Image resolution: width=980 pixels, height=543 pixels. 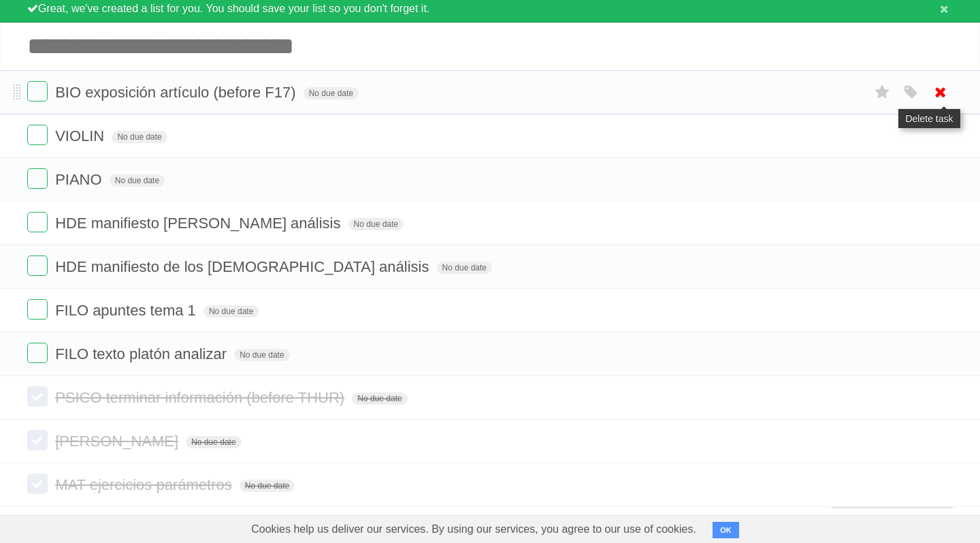 I want to click on label: Star task, so click(x=883, y=92).